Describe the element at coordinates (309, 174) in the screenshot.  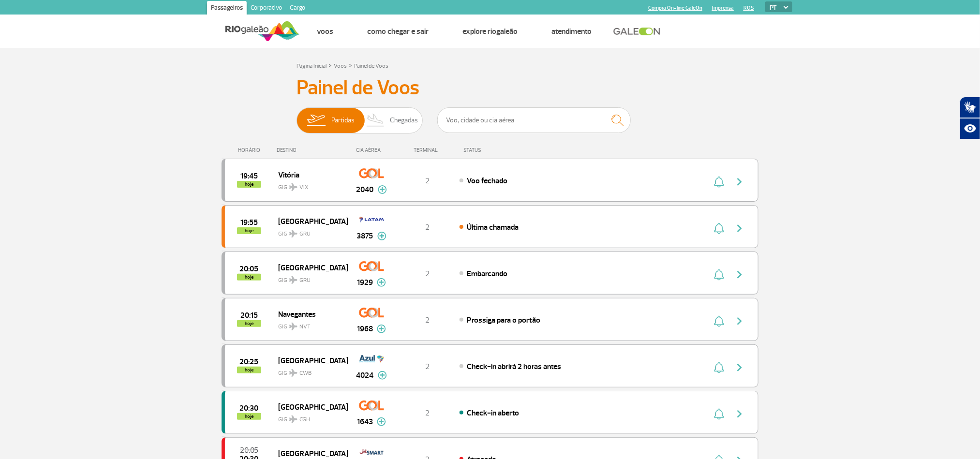
I see `span: Vitória` at that location.